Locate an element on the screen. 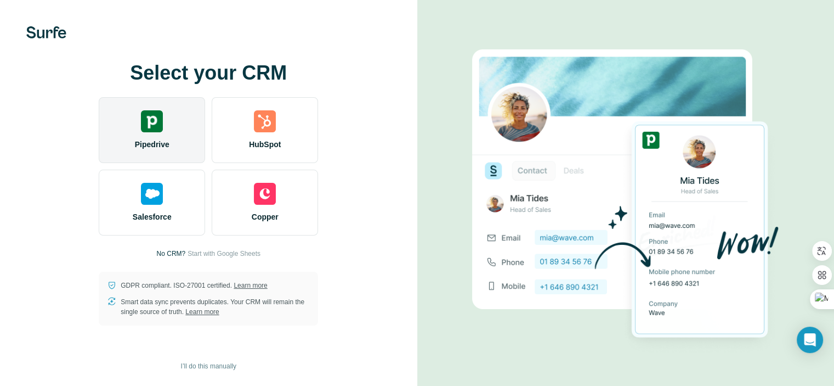 This screenshot has height=386, width=834. img: copper's logo is located at coordinates (265, 194).